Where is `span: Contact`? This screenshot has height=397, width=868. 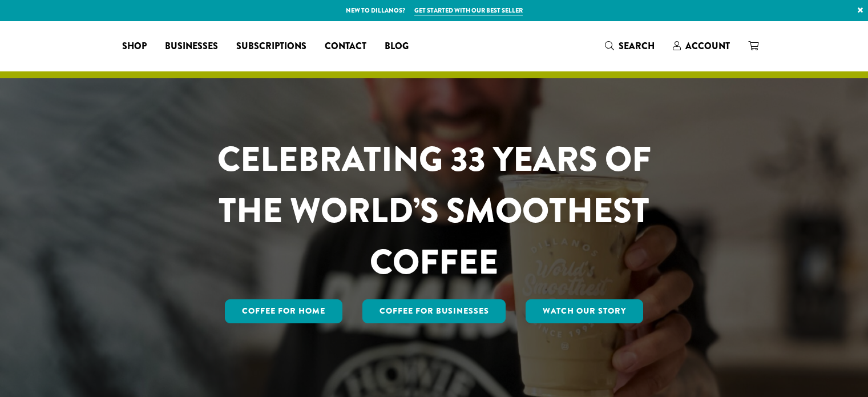
span: Contact is located at coordinates (345, 46).